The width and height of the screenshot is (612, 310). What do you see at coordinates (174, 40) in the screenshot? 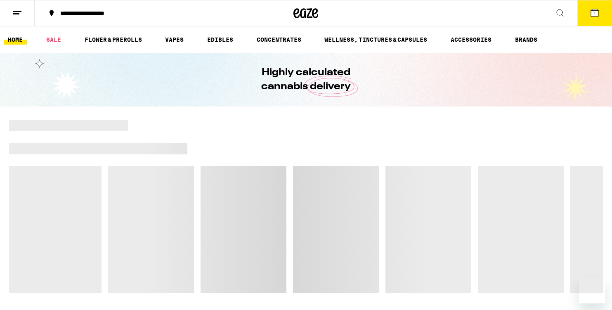
I see `a: VAPES` at bounding box center [174, 40].